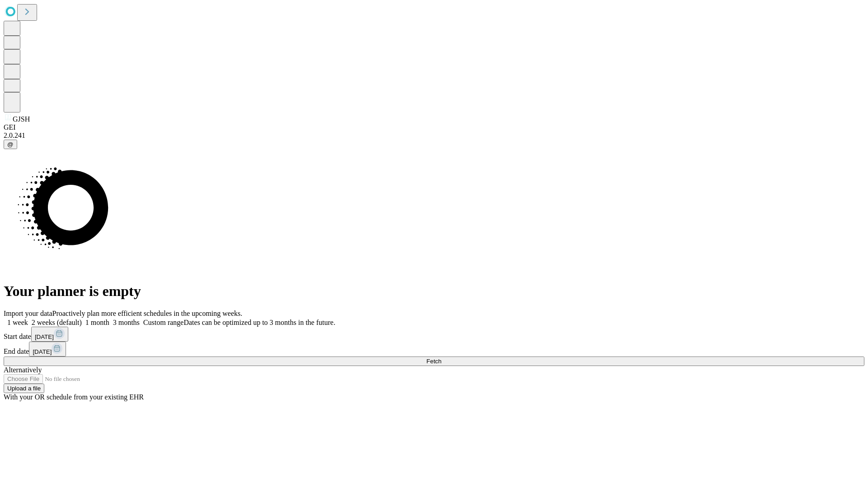 This screenshot has width=868, height=488. Describe the element at coordinates (434, 127) in the screenshot. I see `div: GEI` at that location.